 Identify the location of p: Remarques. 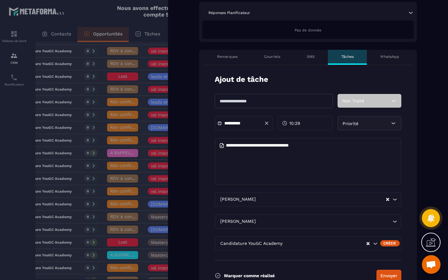
(227, 57).